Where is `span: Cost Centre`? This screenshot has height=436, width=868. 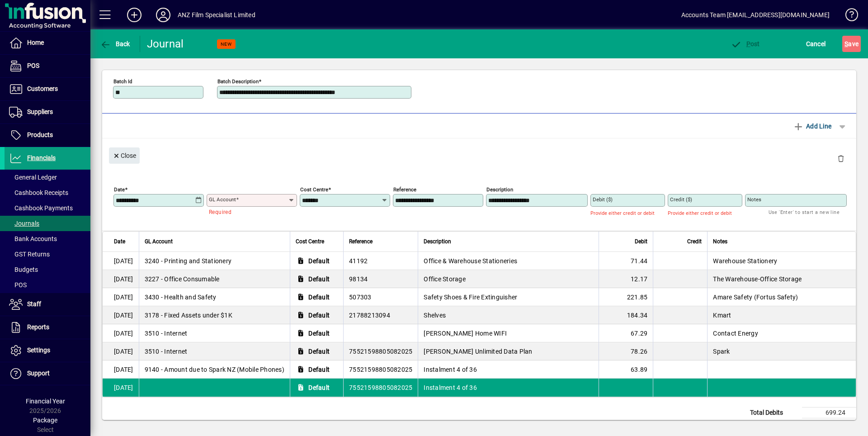
span: Cost Centre is located at coordinates (310, 242).